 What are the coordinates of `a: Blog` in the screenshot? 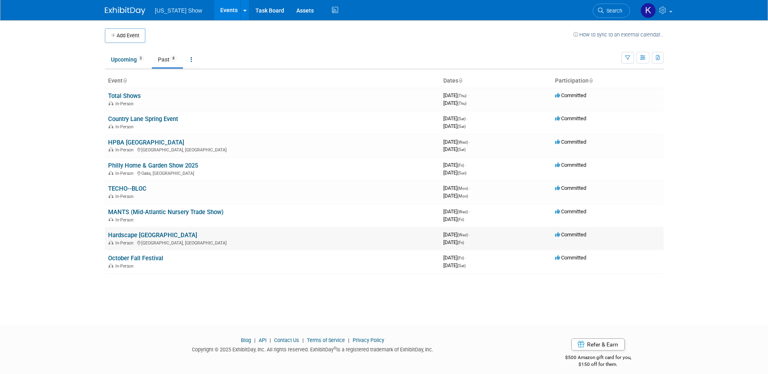 It's located at (246, 340).